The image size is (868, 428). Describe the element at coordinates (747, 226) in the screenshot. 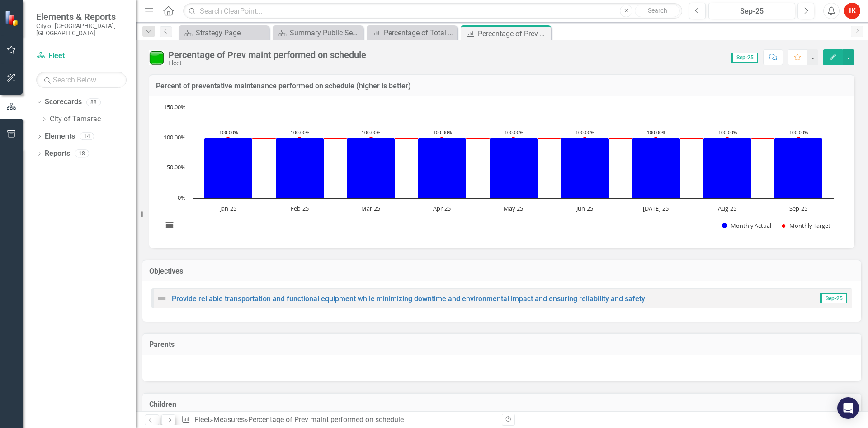

I see `button: Show Monthly Actual` at that location.